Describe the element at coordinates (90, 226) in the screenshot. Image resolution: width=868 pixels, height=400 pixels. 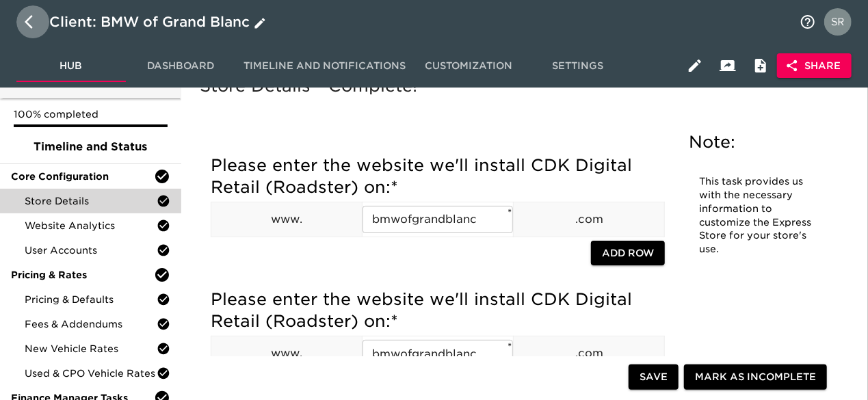
I see `span: Website Analytics` at that location.